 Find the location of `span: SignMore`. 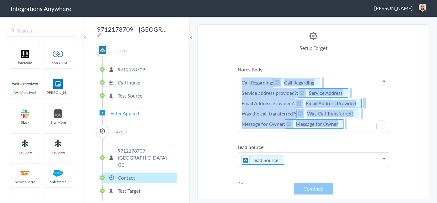

span: SignMore is located at coordinates (58, 122).